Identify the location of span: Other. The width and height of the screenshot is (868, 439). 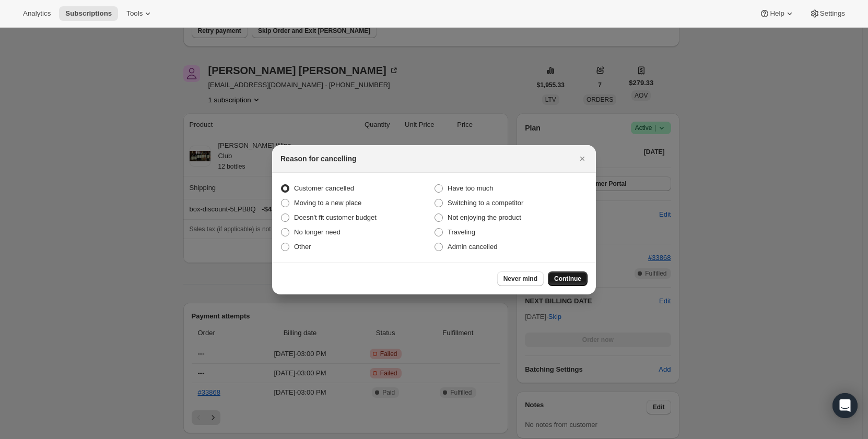
(303, 246).